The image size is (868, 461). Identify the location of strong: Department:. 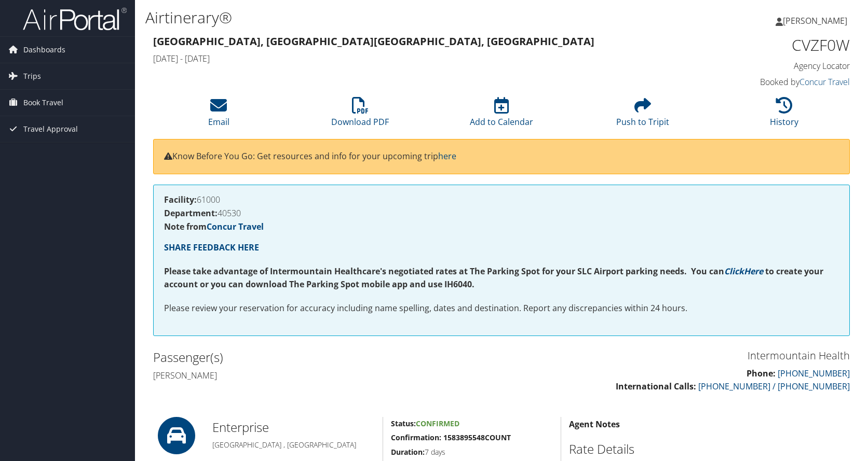
(191, 213).